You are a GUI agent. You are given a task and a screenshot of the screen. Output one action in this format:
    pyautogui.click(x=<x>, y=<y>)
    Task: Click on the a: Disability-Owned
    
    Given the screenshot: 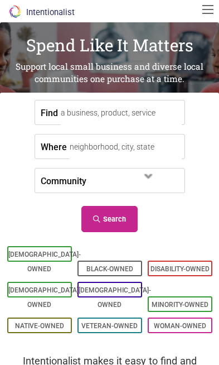 What is the action you would take?
    pyautogui.click(x=180, y=269)
    